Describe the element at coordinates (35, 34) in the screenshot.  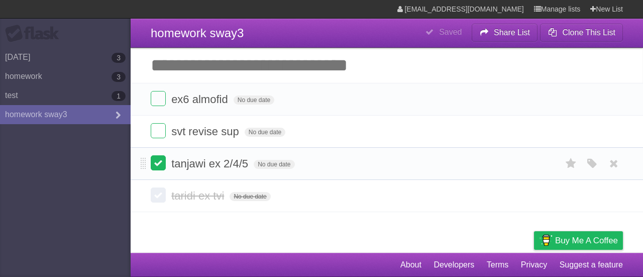
I see `div: Flask` at that location.